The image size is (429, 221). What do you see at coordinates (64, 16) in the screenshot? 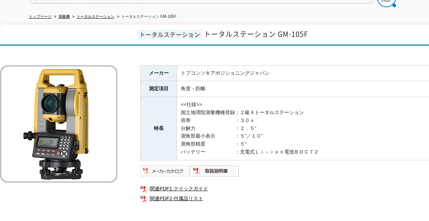
I see `a: 測量機` at bounding box center [64, 16].